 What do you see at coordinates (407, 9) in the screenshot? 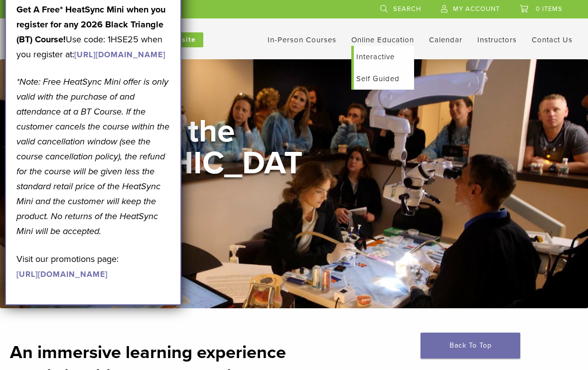
I see `span: Search` at bounding box center [407, 9].